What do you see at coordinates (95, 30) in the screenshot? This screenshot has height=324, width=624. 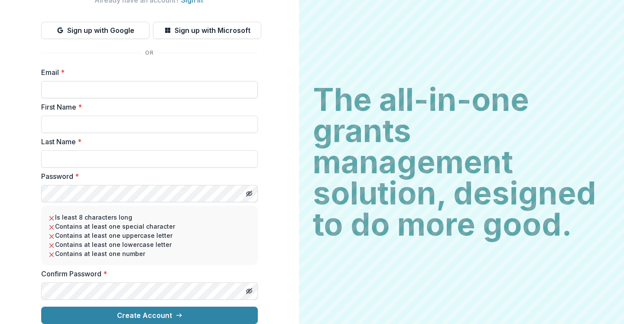 I see `button: Sign up with Google` at bounding box center [95, 30].